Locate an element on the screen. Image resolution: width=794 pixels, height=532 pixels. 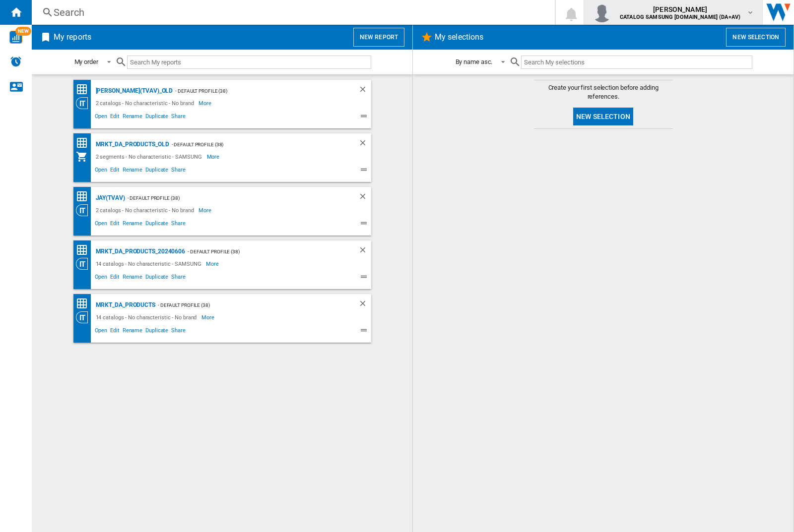
div: JAY(TVAV) is located at coordinates (109, 198).